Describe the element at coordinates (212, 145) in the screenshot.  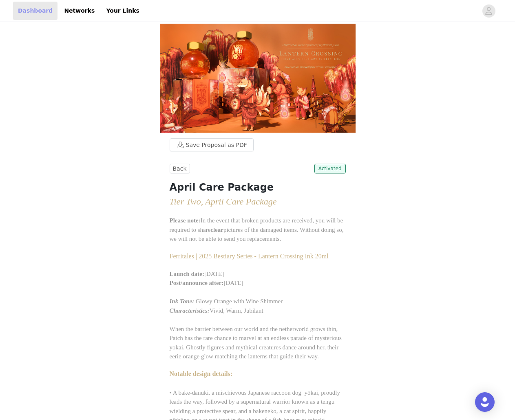
I see `button: Save Proposal as PDF` at that location.